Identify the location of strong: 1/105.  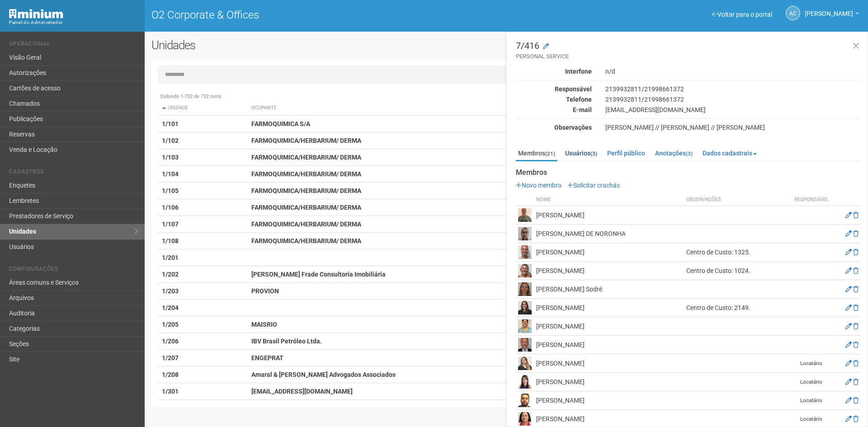
(170, 191).